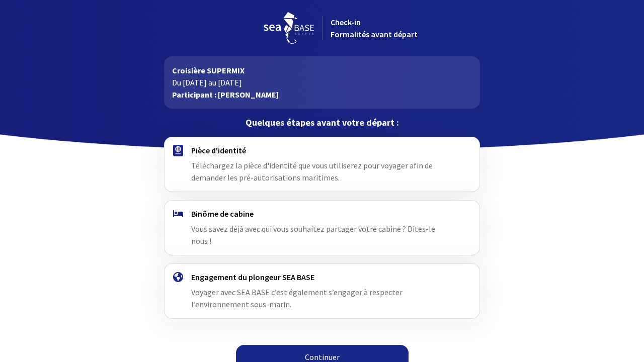  Describe the element at coordinates (374, 28) in the screenshot. I see `span: Check-in Formalités avant départ` at that location.